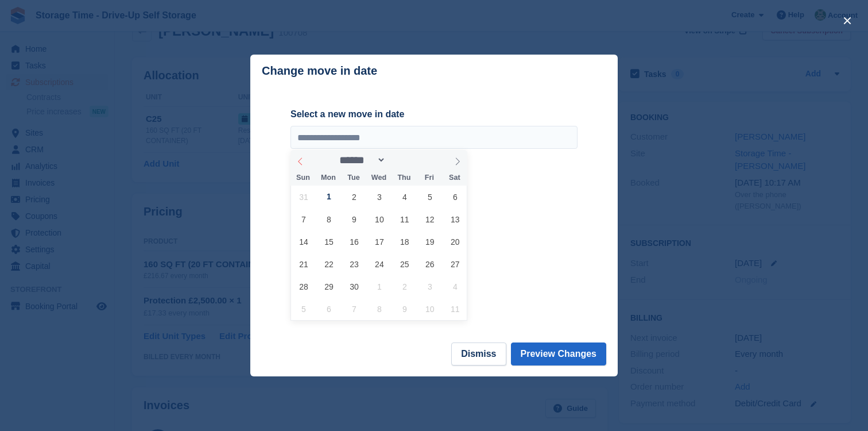 This screenshot has width=868, height=431. I want to click on span: September 22, 2025, so click(328, 264).